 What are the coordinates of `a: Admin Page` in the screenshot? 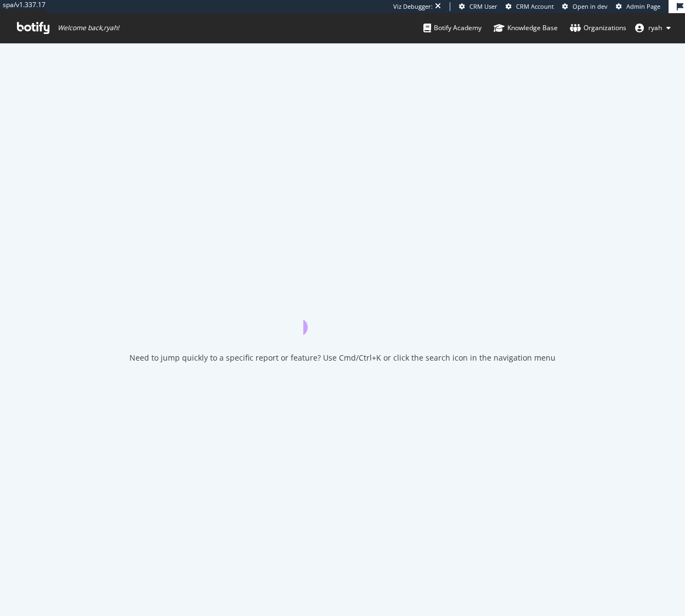 It's located at (637, 6).